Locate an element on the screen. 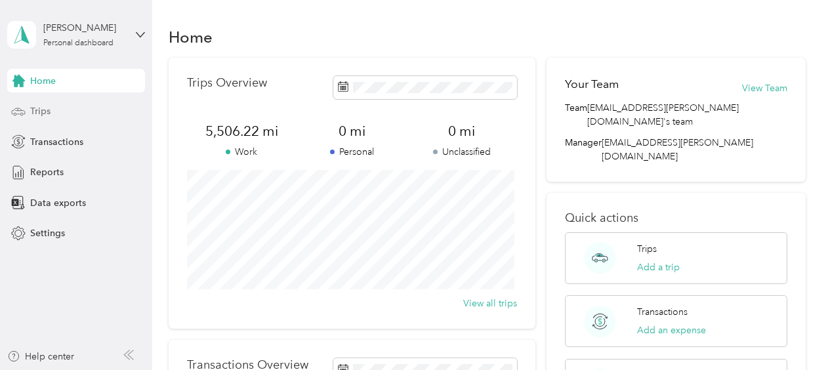 Image resolution: width=828 pixels, height=370 pixels. h2: Your Team is located at coordinates (592, 84).